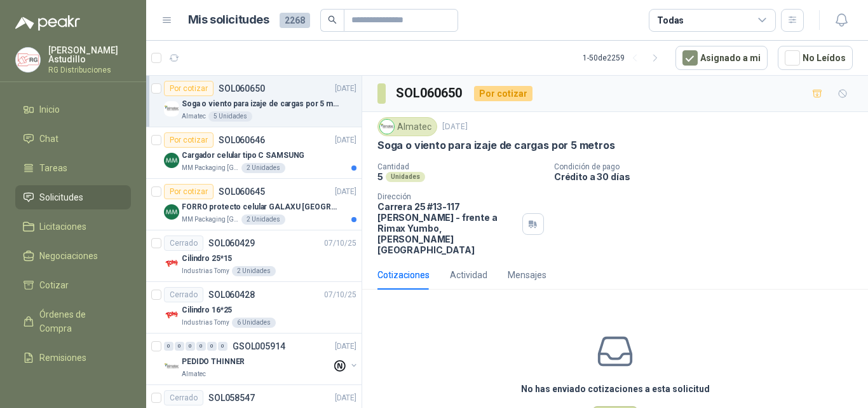  Describe the element at coordinates (615, 389) in the screenshot. I see `h3: No has enviado cotizaciones a esta solicitud` at that location.